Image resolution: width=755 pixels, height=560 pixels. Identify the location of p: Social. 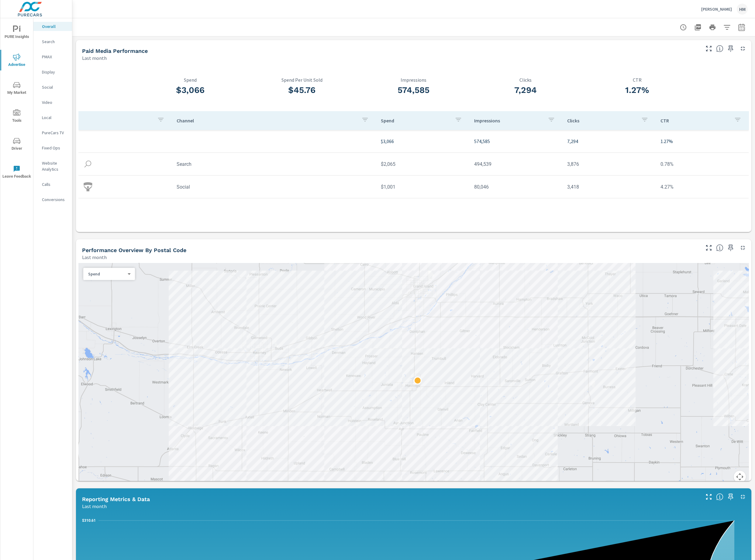
(54, 87).